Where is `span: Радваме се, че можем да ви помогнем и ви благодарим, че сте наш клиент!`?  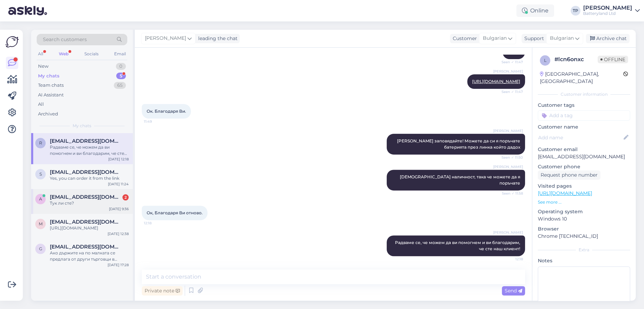 span: Радваме се, че можем да ви помогнем и ви благодарим, че сте наш клиент! is located at coordinates (458, 245).